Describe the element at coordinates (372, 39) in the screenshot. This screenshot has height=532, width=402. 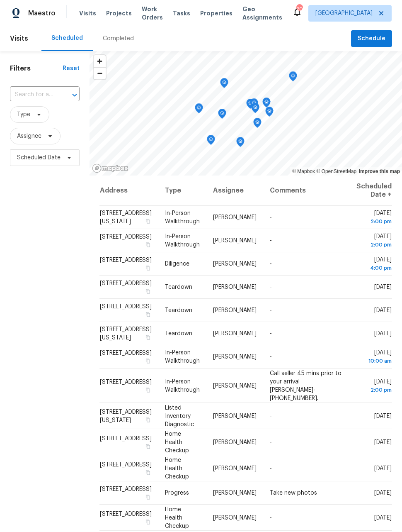
I see `span: Schedule` at that location.